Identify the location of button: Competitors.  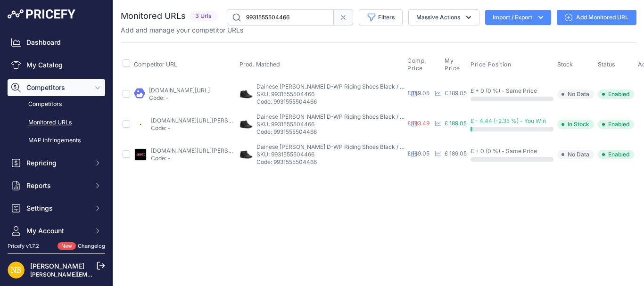
(56, 88).